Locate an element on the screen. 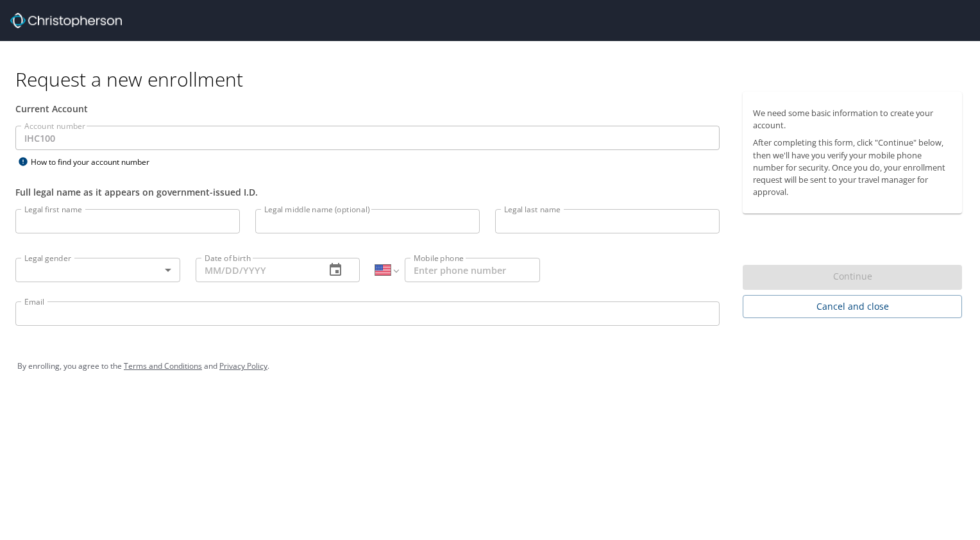  h1: Request a new enrollment is located at coordinates (493, 79).